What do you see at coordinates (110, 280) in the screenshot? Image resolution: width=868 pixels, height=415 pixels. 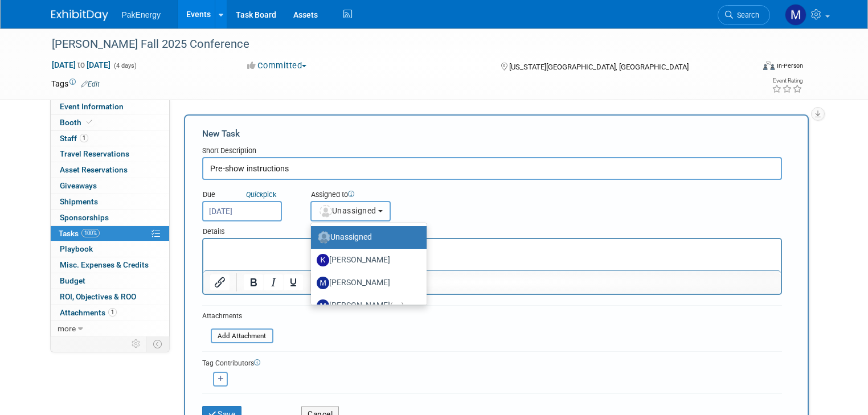 I see `a: Budget` at bounding box center [110, 280].